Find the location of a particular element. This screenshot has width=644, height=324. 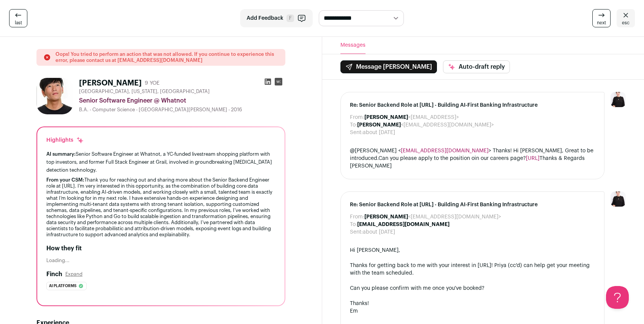

div: Loading... is located at coordinates (161, 260).